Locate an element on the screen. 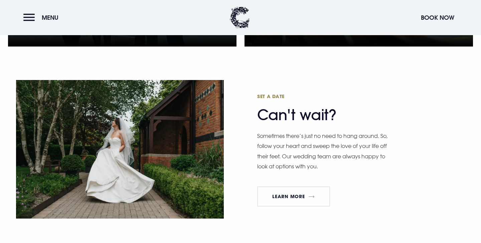 This screenshot has width=481, height=243. p: Sometimes there’s just no need to hang around. So, follow your heart and sweep the love of your l... is located at coordinates (326, 151).